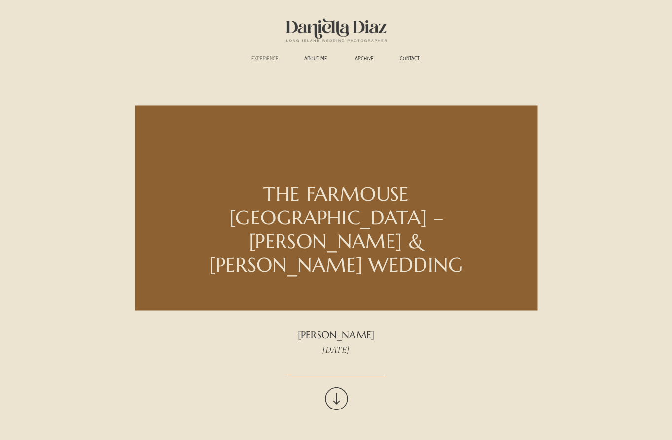 The image size is (672, 440). What do you see at coordinates (265, 59) in the screenshot?
I see `a: experience` at bounding box center [265, 59].